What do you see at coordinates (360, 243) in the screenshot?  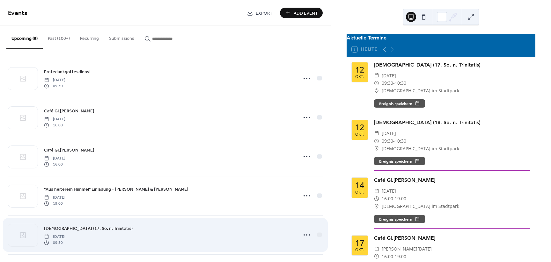 I see `div: 17` at bounding box center [360, 243].